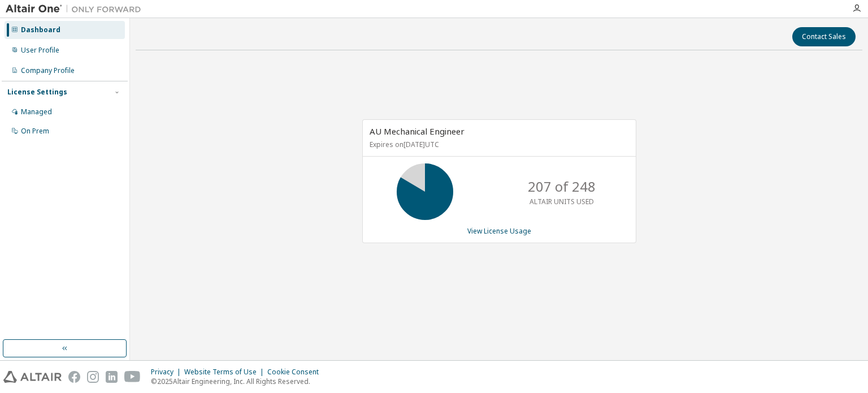 This screenshot has height=393, width=868. I want to click on div: Dashboard, so click(41, 30).